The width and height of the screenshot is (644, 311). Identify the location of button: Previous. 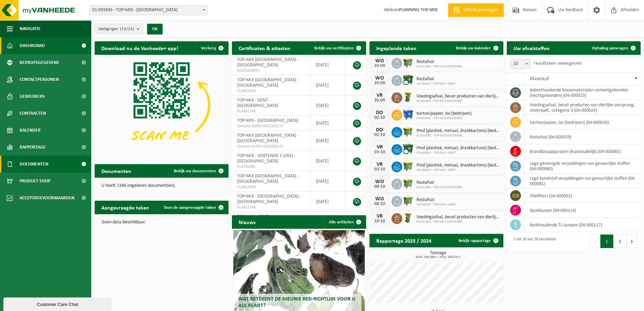
(595, 241).